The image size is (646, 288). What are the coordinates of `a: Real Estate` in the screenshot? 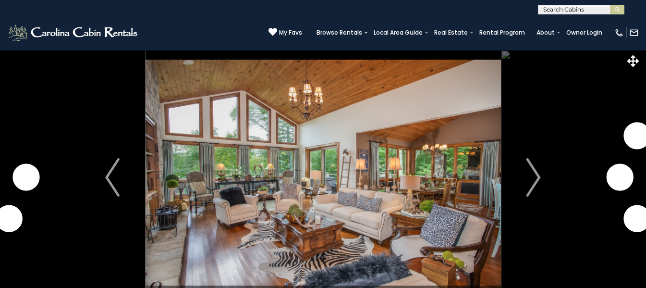 It's located at (451, 33).